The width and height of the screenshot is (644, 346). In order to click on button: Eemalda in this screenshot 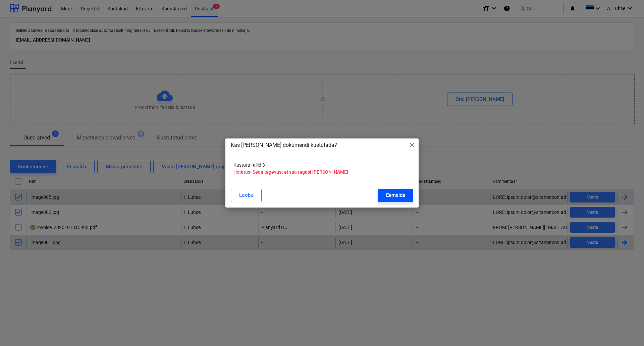, I will do `click(396, 195)`.